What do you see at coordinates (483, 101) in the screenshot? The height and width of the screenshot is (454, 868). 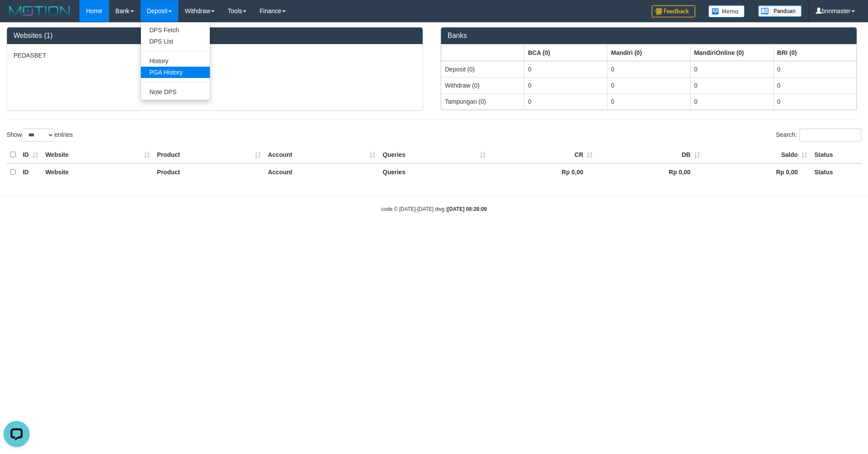 I see `td: Tampungan (0)` at bounding box center [483, 101].